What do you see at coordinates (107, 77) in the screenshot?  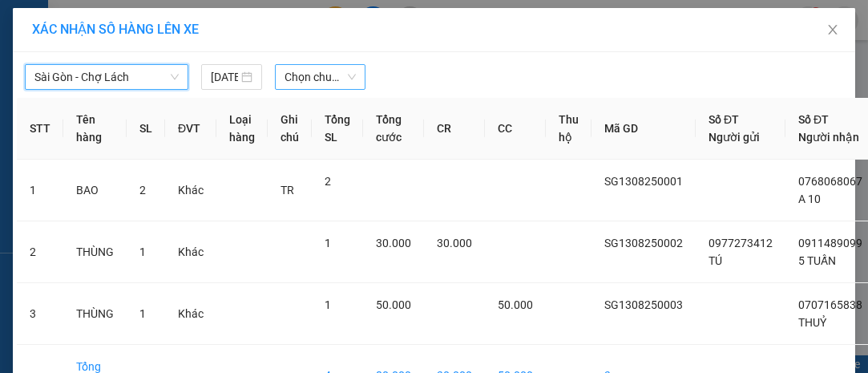 I see `span: Sài Gòn - Chợ Lách` at bounding box center [107, 77].